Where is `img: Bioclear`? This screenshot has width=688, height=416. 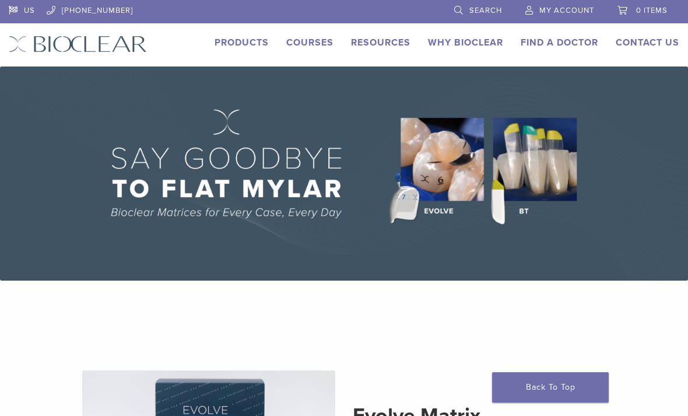 img: Bioclear is located at coordinates (78, 44).